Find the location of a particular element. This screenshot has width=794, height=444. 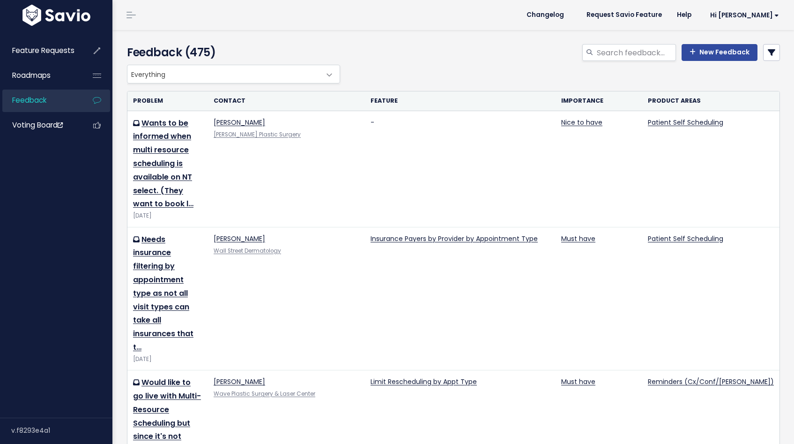

span: Feature Requests is located at coordinates (43, 50).